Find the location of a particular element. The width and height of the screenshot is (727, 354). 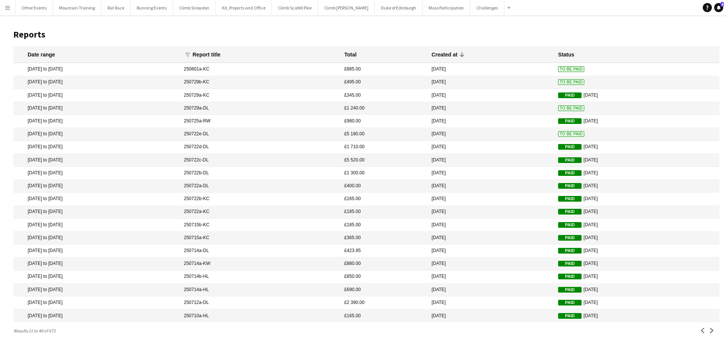

mat-cell: £400.00 is located at coordinates (384, 186).